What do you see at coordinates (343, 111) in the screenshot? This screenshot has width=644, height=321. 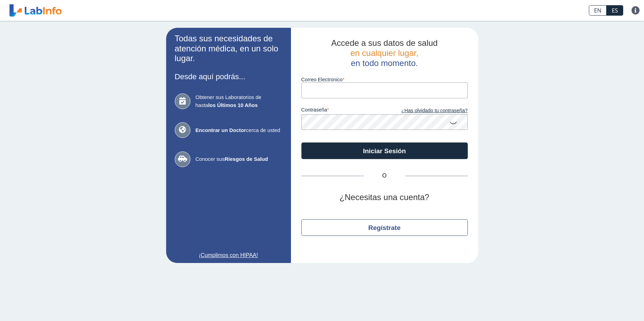 I see `label: contraseña` at bounding box center [343, 111].